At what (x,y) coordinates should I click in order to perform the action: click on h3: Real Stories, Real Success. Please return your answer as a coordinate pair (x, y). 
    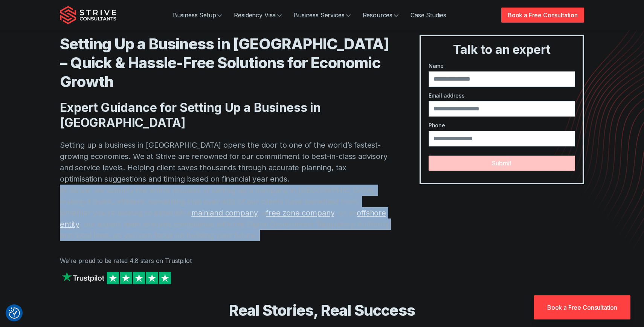
    Looking at the image, I should click on (322, 310).